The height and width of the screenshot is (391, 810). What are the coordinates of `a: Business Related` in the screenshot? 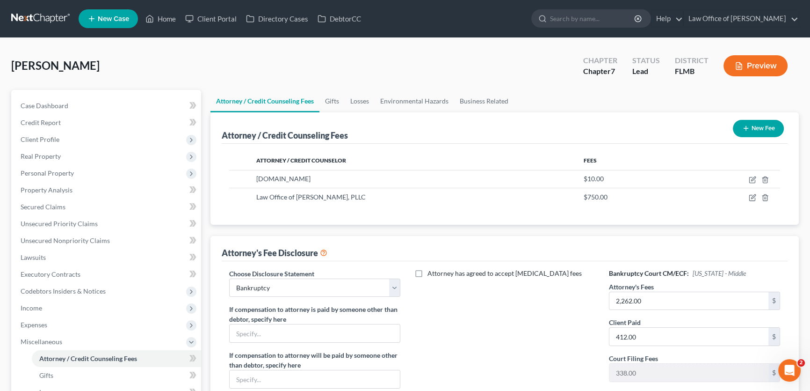 It's located at (484, 101).